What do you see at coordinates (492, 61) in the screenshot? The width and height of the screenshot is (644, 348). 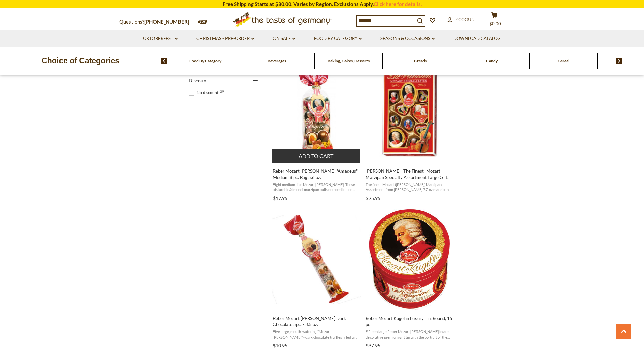 I see `a: Candy` at bounding box center [492, 61].